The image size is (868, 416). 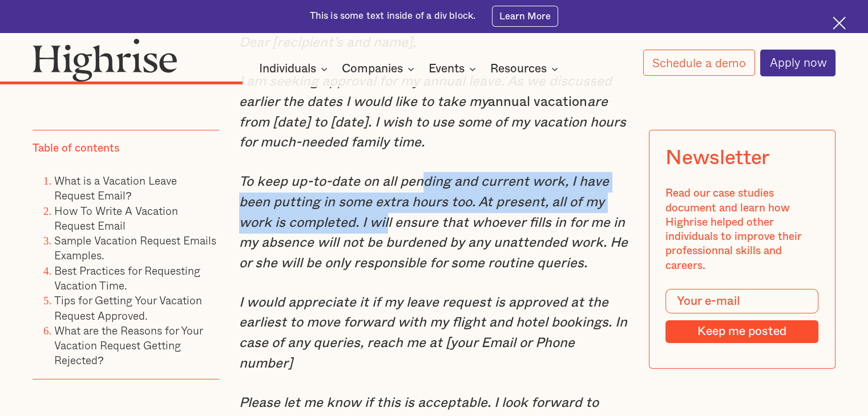 I want to click on a: Sample Vacation Request Emails Examples., so click(x=135, y=247).